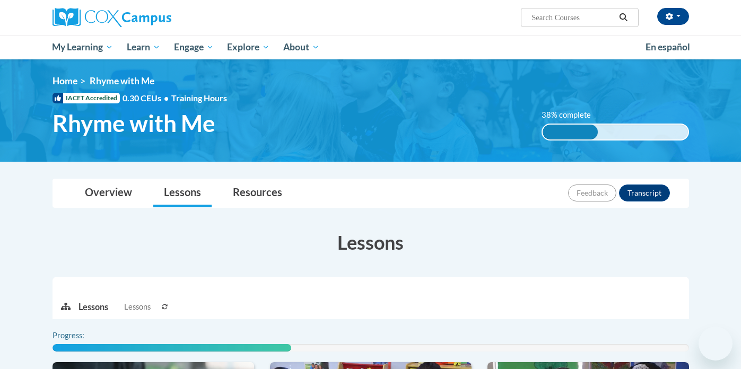 This screenshot has width=741, height=369. What do you see at coordinates (93, 307) in the screenshot?
I see `p: Lessons` at bounding box center [93, 307].